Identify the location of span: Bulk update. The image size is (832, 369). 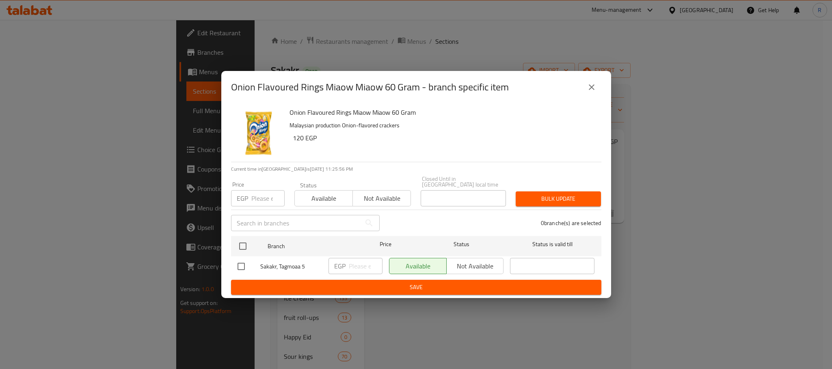
(558, 199).